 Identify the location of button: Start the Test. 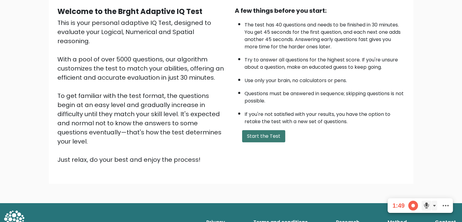
(264, 136).